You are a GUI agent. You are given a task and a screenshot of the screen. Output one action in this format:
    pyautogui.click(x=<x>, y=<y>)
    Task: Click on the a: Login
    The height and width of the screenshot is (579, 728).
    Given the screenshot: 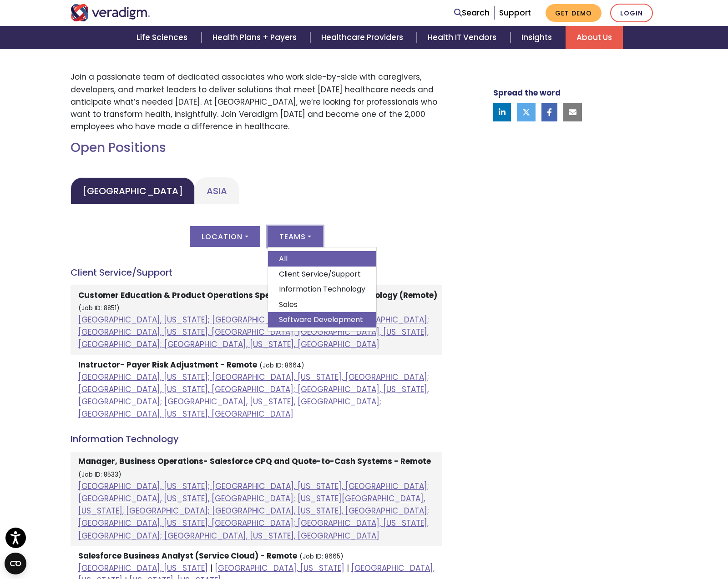 What is the action you would take?
    pyautogui.click(x=632, y=13)
    